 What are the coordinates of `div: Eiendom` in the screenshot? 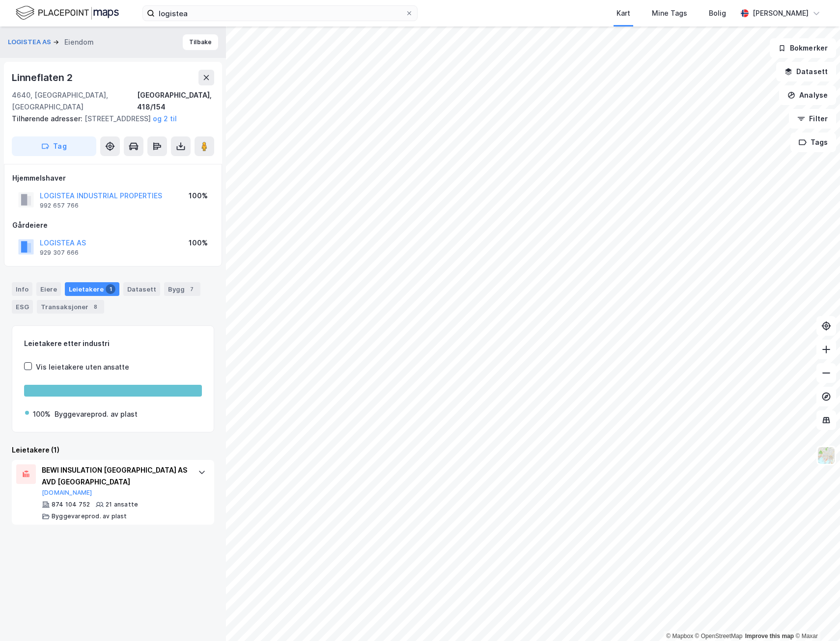 It's located at (79, 42).